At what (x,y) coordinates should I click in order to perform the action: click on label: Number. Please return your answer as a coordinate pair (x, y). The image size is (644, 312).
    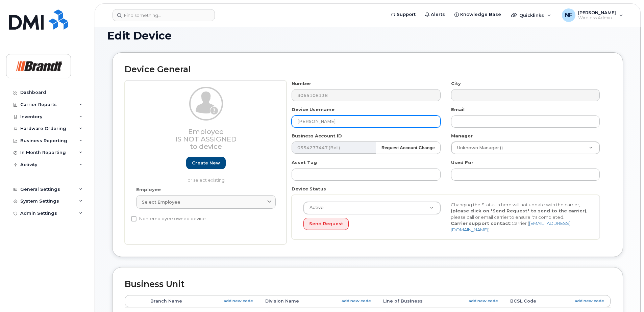
    Looking at the image, I should click on (302, 83).